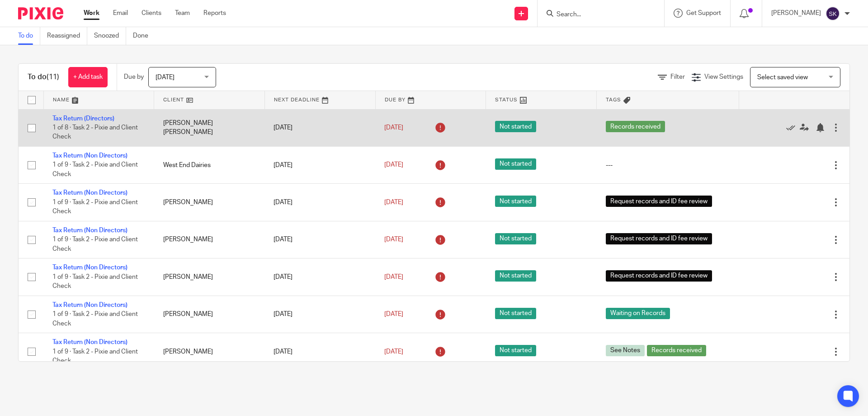 The height and width of the screenshot is (416, 868). What do you see at coordinates (638, 313) in the screenshot?
I see `span: Waiting on Records` at bounding box center [638, 313].